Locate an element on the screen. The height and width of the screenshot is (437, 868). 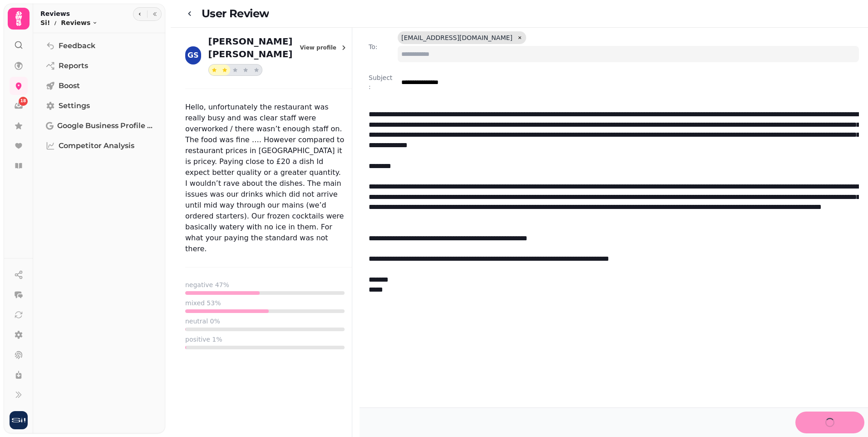
a: Google Business Profile (Beta) is located at coordinates (99, 126).